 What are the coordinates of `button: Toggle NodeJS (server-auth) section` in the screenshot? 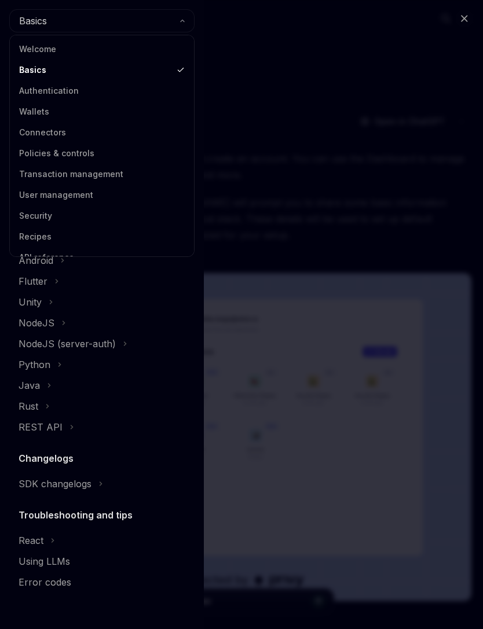 It's located at (102, 344).